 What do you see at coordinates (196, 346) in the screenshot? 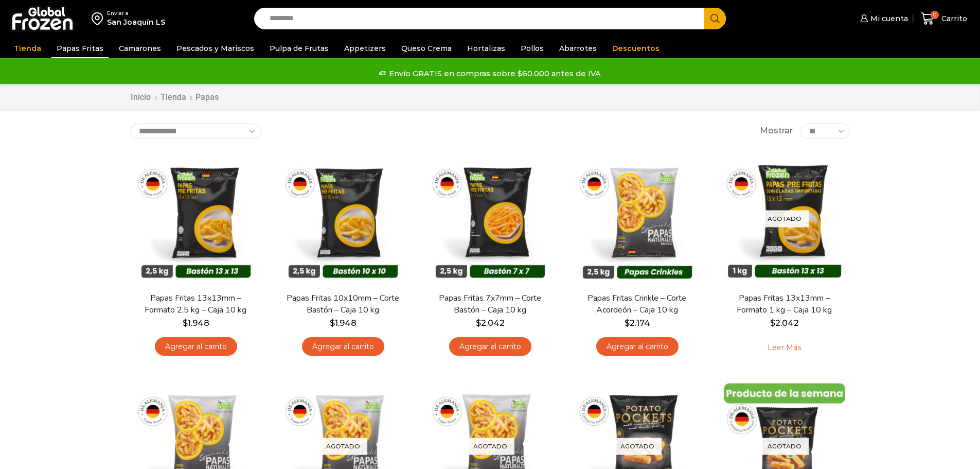
I see `a: Agregar al carrito: “Papas Fritas 13x13mm - Formato 2,5 kg - Caja 10 kg”` at bounding box center [196, 346].